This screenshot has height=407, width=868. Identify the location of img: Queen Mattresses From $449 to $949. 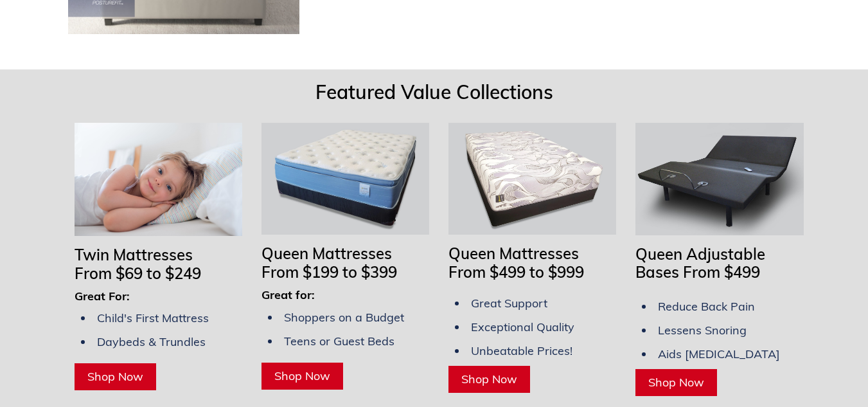
(532, 179).